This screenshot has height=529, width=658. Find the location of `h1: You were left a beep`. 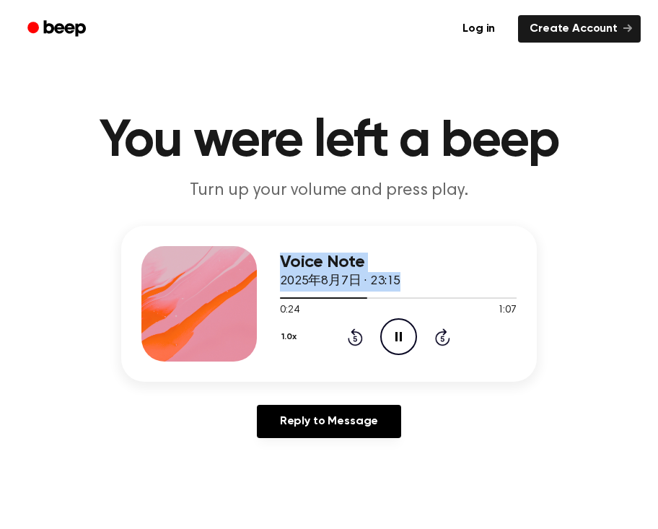

h1: You were left a beep is located at coordinates (329, 141).